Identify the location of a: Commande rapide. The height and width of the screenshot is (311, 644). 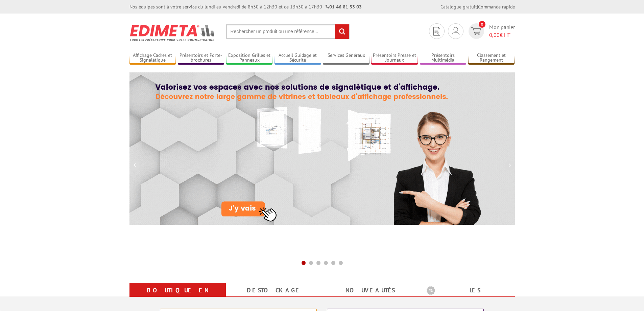
(496, 6).